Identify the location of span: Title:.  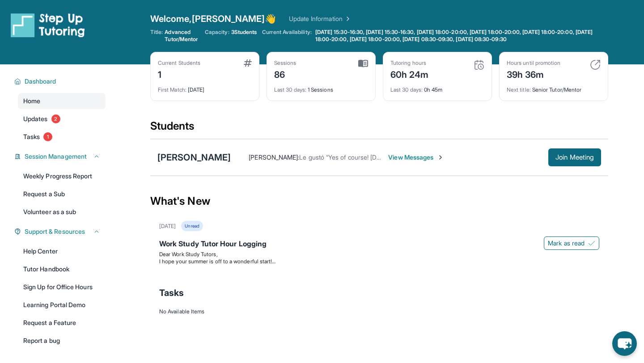
(157, 35).